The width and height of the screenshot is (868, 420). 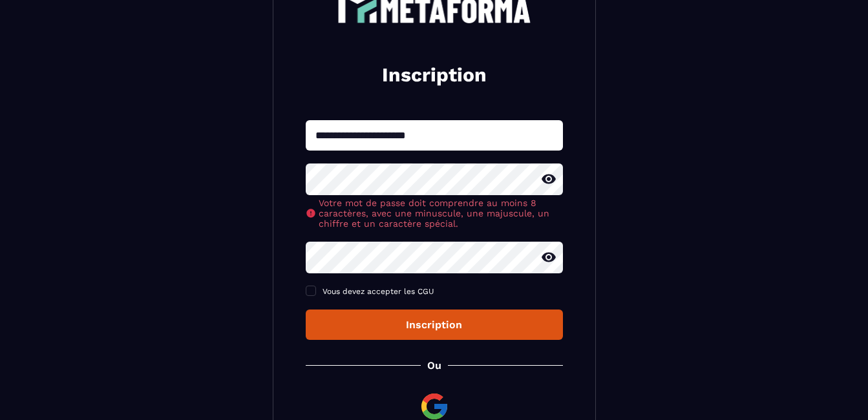 What do you see at coordinates (434, 366) in the screenshot?
I see `p: Ou` at bounding box center [434, 366].